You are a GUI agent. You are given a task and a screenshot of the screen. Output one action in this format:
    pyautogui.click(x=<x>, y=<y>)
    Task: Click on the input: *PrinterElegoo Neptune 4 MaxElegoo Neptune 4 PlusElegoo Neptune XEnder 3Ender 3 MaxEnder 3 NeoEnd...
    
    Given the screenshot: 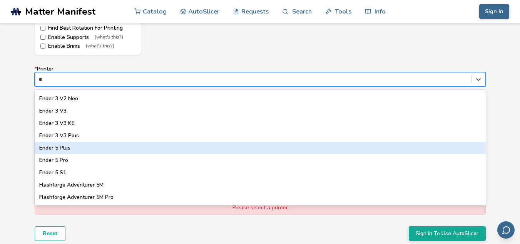 What is the action you would take?
    pyautogui.click(x=41, y=79)
    